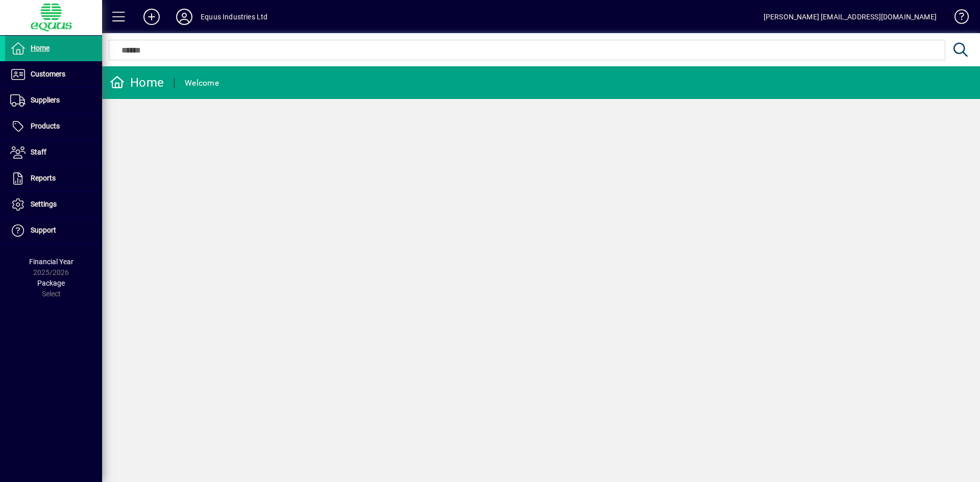 The height and width of the screenshot is (482, 980). Describe the element at coordinates (43, 230) in the screenshot. I see `span: Support` at that location.